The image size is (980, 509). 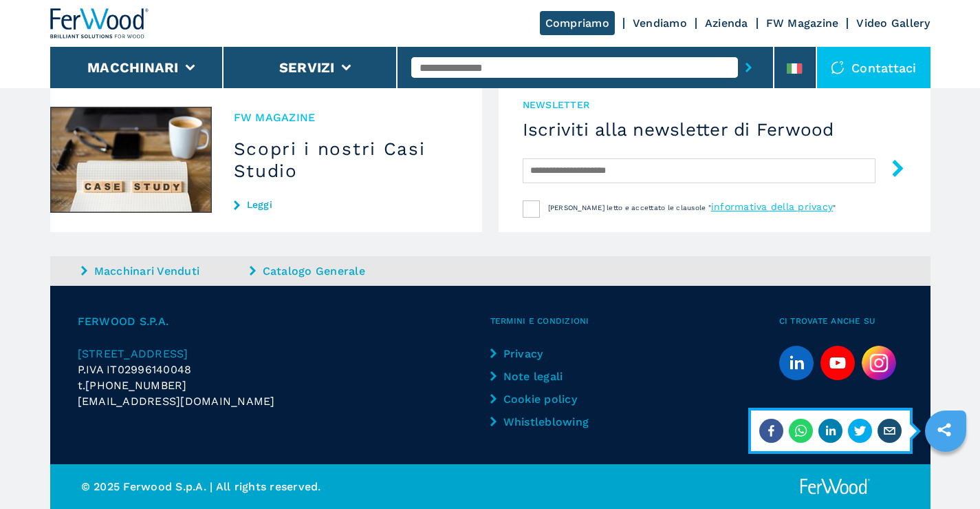 I want to click on a: Catalogo Generale, so click(x=332, y=270).